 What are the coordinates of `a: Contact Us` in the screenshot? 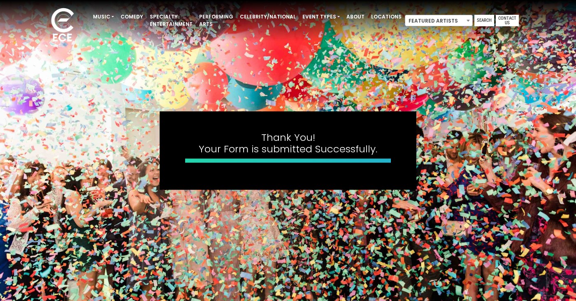 It's located at (507, 21).